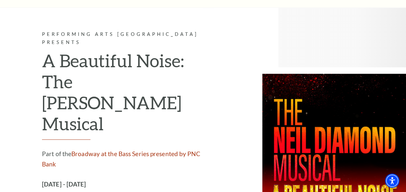 Image resolution: width=406 pixels, height=192 pixels. I want to click on a: Broadway at the Bass Series presented by PNC Bank, so click(121, 159).